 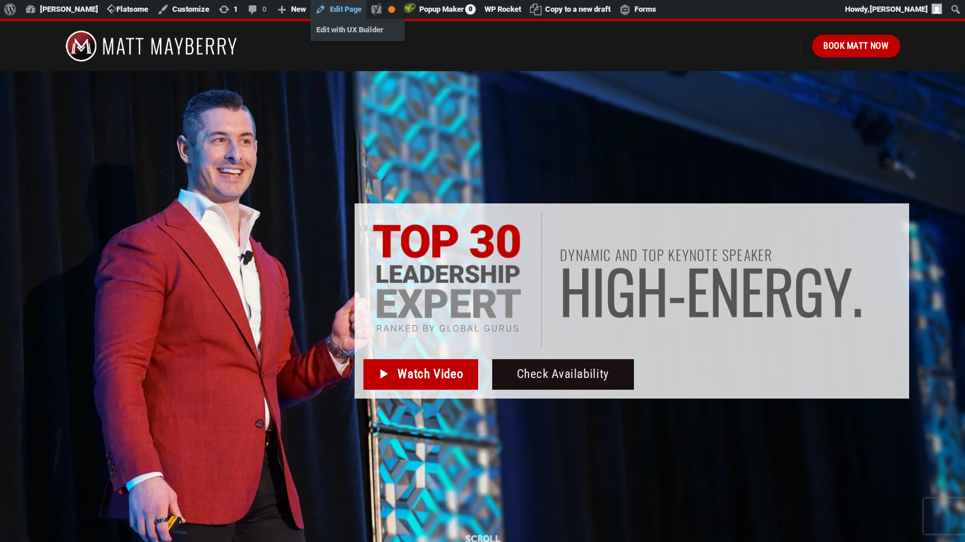 What do you see at coordinates (471, 9) in the screenshot?
I see `span: 0` at bounding box center [471, 9].